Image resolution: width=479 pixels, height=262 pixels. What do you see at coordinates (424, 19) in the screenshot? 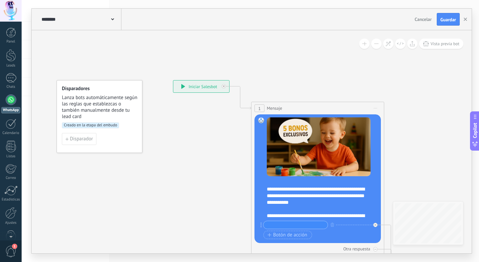
I see `span: Cancelar` at bounding box center [424, 19].